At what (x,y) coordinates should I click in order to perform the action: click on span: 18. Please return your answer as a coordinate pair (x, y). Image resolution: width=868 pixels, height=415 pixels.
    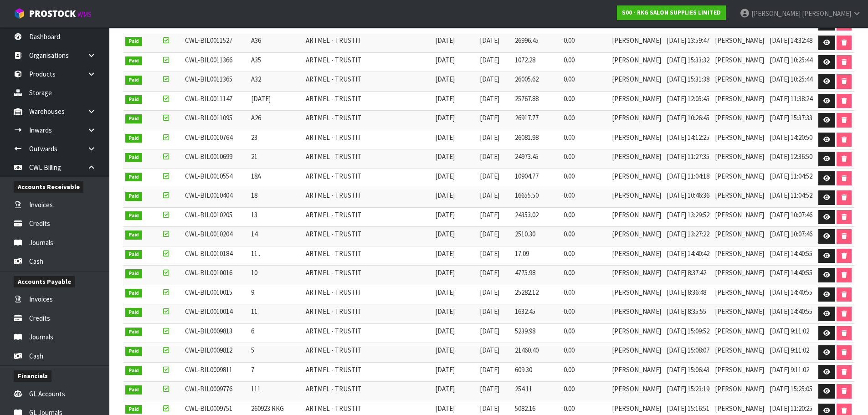
    Looking at the image, I should click on (254, 195).